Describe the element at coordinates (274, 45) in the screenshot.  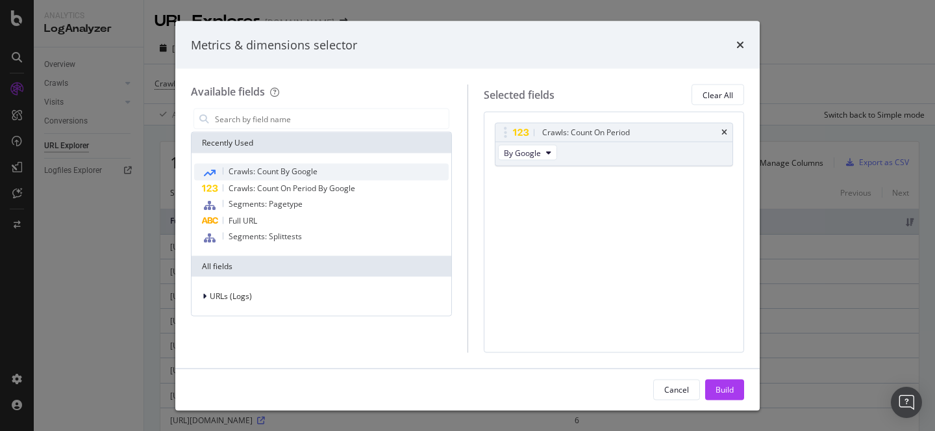
I see `div: Metrics & dimensions selector` at that location.